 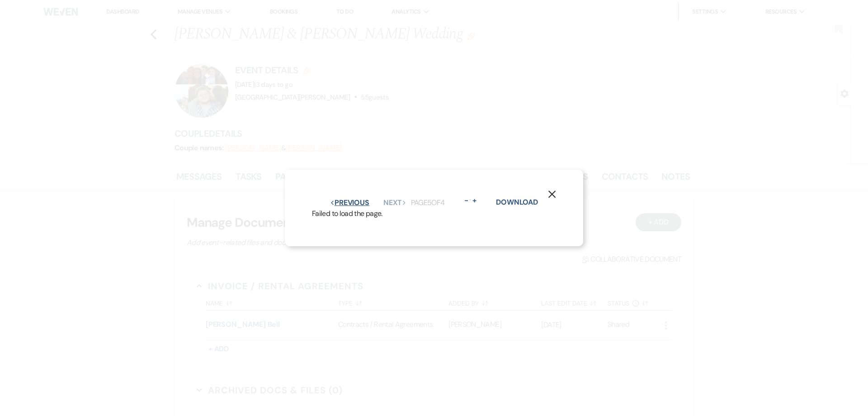 I want to click on button: Next, so click(x=395, y=202).